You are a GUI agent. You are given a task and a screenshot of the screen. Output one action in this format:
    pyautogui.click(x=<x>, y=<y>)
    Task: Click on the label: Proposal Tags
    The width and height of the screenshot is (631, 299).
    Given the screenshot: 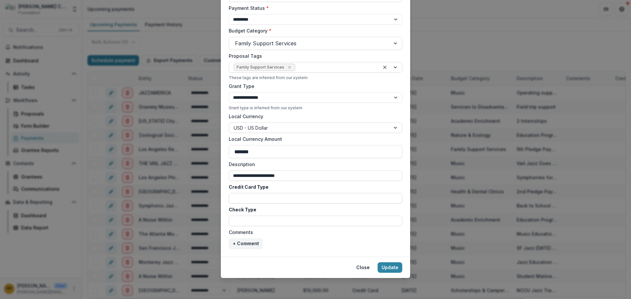 What is the action you would take?
    pyautogui.click(x=313, y=56)
    